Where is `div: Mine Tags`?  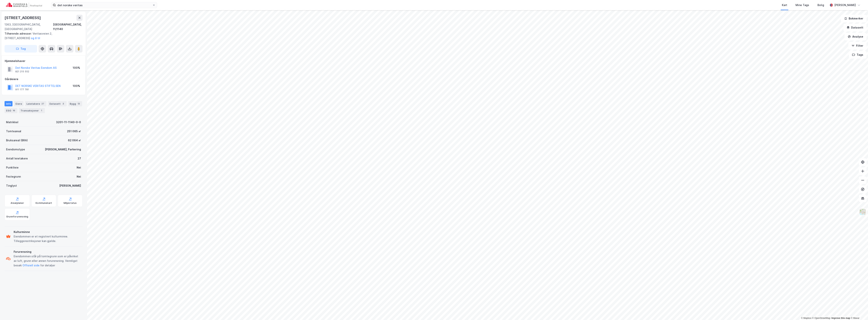 div: Mine Tags is located at coordinates (802, 5).